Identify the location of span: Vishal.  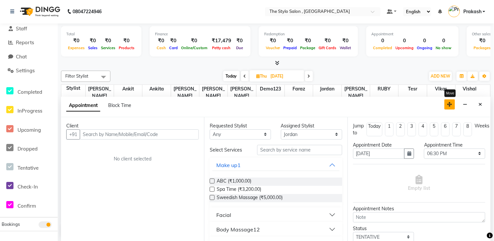
(470, 89).